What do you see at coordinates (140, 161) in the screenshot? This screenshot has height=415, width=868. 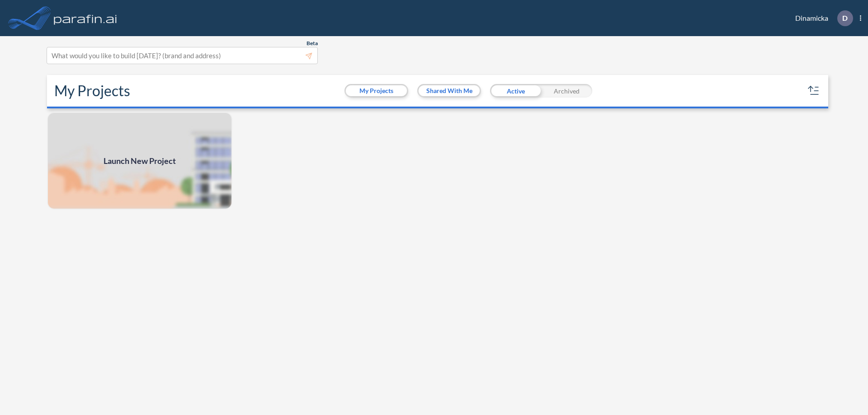 I see `a: Launch New Project` at bounding box center [140, 161].